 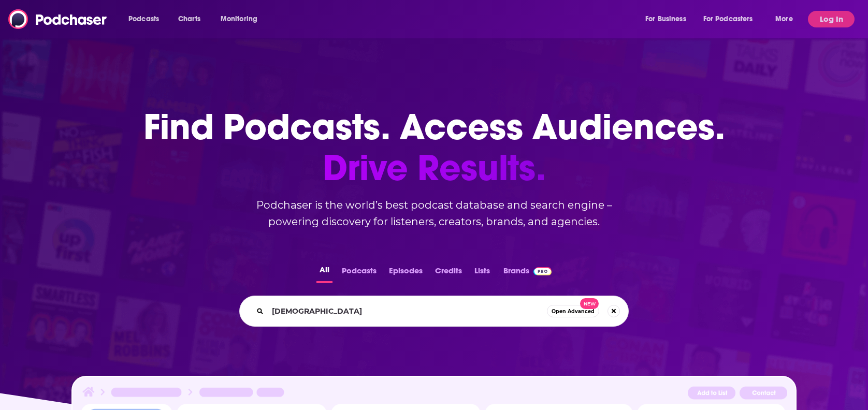 I want to click on button: Podcasts, so click(x=359, y=273).